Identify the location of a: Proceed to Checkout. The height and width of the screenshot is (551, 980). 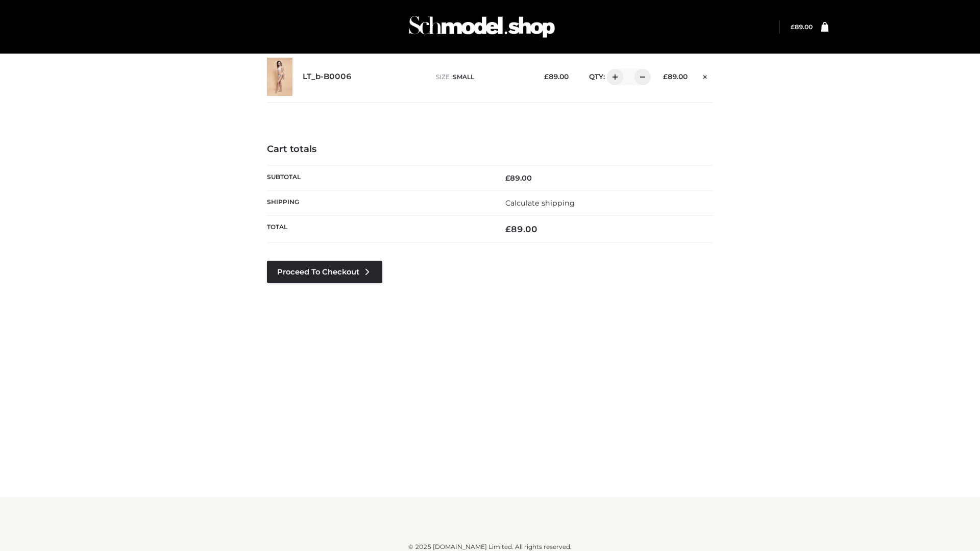
(324, 272).